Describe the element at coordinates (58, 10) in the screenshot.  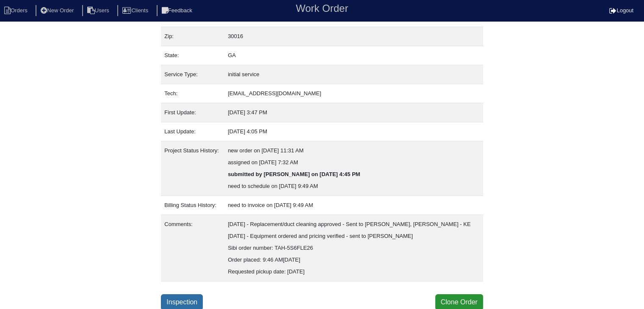
I see `a: New Order` at that location.